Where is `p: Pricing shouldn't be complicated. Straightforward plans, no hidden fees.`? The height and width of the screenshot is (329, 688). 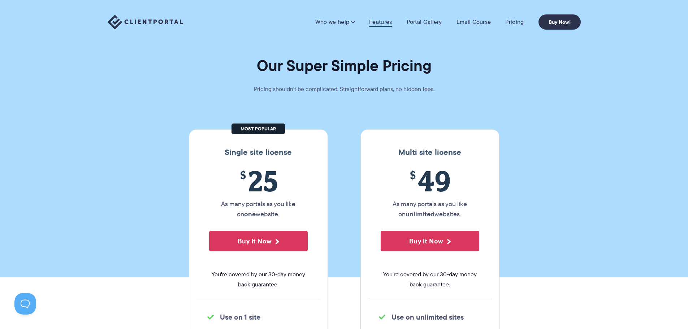
p: Pricing shouldn't be complicated. Straightforward plans, no hidden fees. is located at coordinates (344, 89).